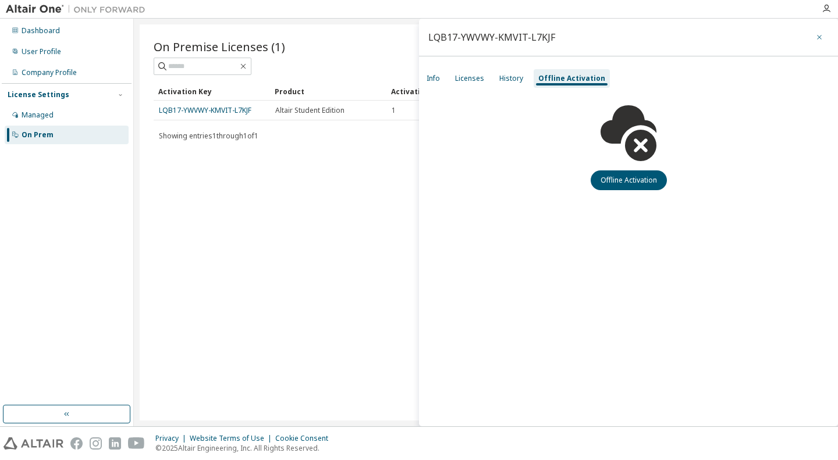  I want to click on span: On Premise Licenses (1), so click(219, 47).